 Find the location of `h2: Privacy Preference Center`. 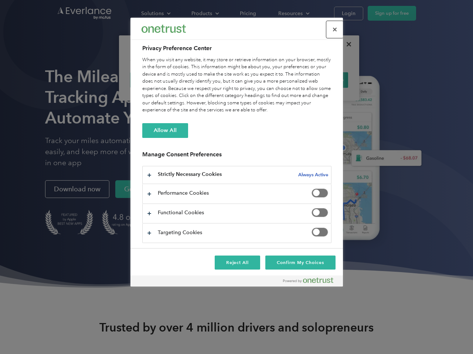

h2: Privacy Preference Center is located at coordinates (237, 48).